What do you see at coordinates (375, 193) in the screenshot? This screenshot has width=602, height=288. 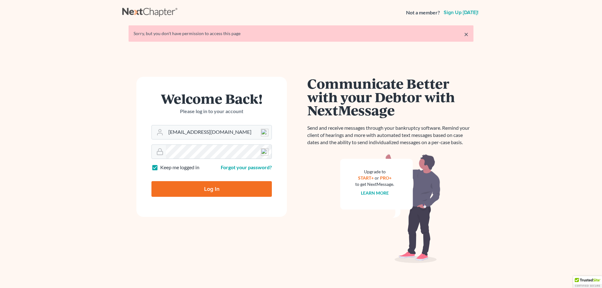 I see `a: Learn more` at bounding box center [375, 193].